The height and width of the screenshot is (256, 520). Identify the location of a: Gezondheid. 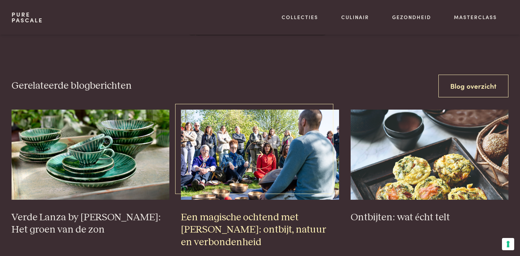
(412, 17).